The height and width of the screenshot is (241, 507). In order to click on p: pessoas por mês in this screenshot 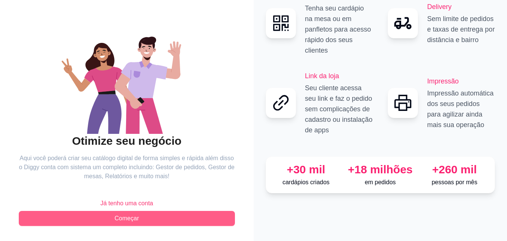, I will do `click(455, 182)`.